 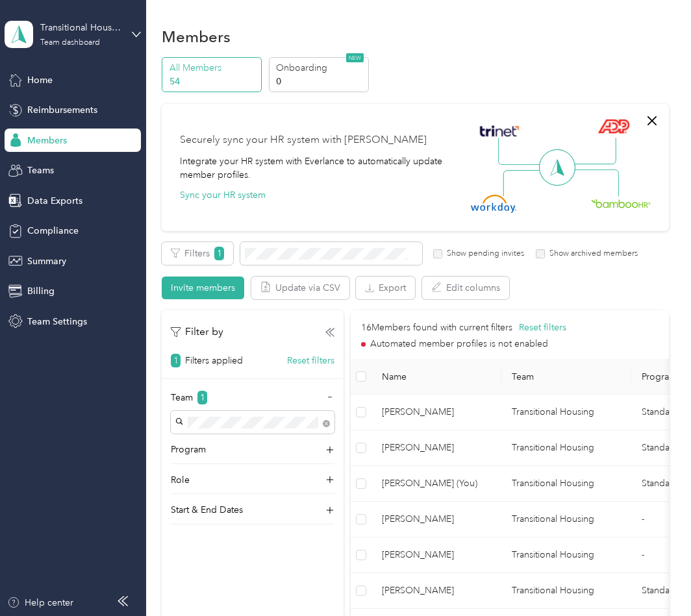 What do you see at coordinates (466, 288) in the screenshot?
I see `button: Edit columns` at bounding box center [466, 288].